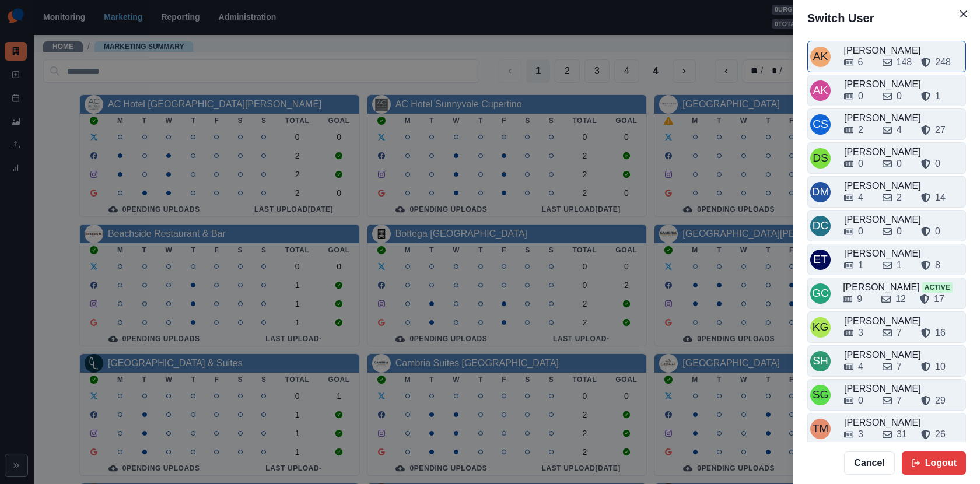 The height and width of the screenshot is (484, 980). Describe the element at coordinates (938, 265) in the screenshot. I see `div: 8` at that location.